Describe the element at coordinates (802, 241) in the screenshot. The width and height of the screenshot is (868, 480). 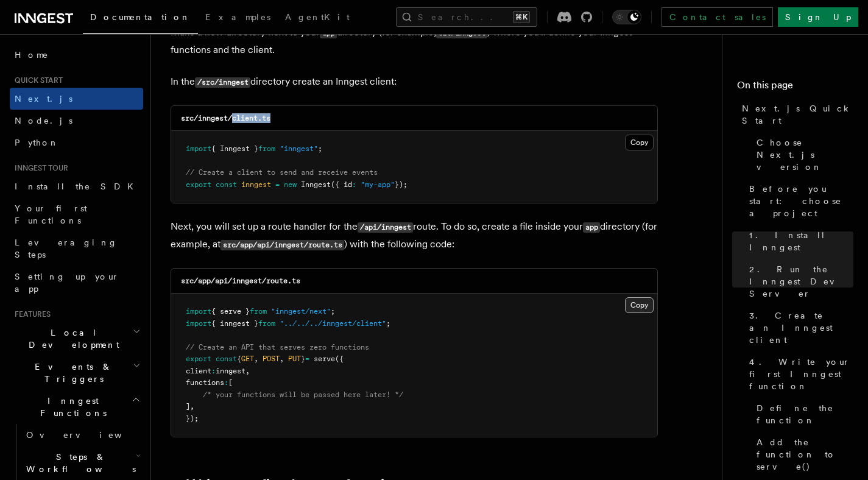
I see `span: 1. Install Inngest` at that location.